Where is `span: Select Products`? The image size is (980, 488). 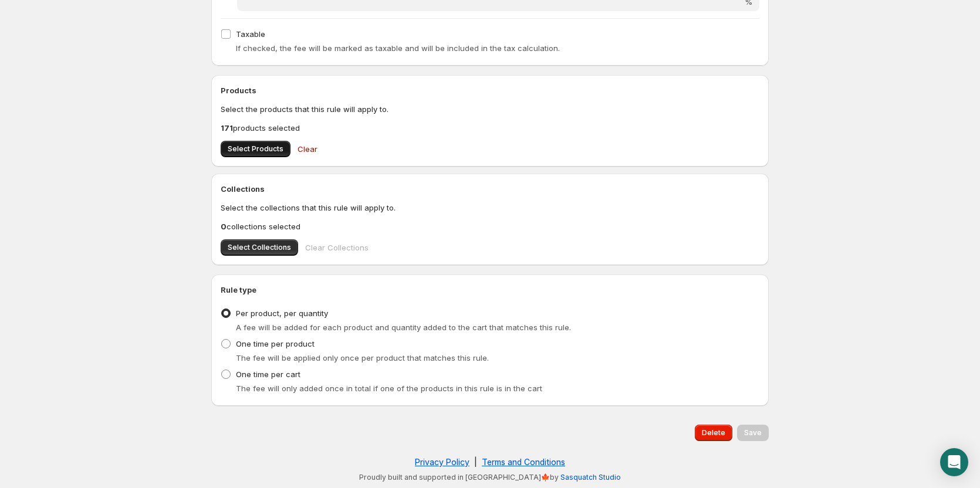 span: Select Products is located at coordinates (256, 149).